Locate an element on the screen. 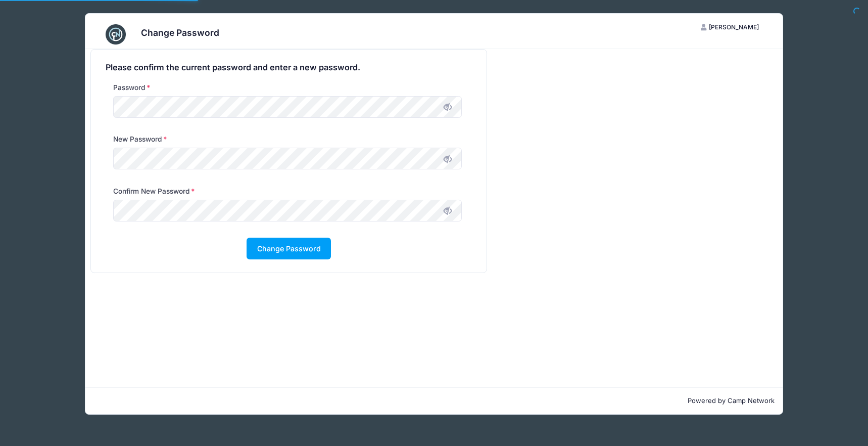 The height and width of the screenshot is (446, 868). label: Confirm New Password is located at coordinates (154, 191).